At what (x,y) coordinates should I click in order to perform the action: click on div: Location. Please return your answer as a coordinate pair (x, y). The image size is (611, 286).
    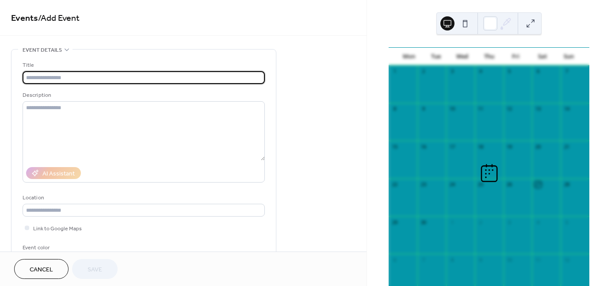
    Looking at the image, I should click on (143, 198).